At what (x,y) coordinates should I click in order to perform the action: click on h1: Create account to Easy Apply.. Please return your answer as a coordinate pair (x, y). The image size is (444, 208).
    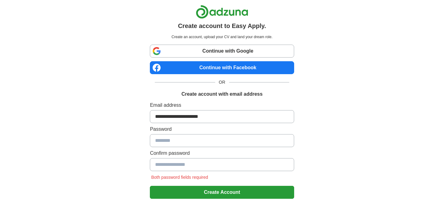
    Looking at the image, I should click on (222, 26).